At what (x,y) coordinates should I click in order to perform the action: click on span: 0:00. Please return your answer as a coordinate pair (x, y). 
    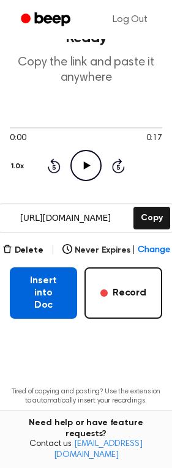
    Looking at the image, I should click on (18, 138).